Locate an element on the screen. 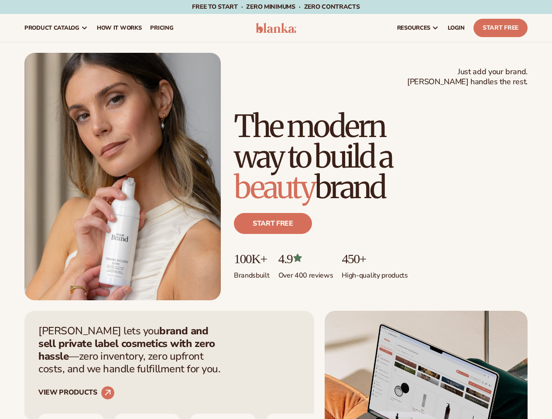  span: LOGIN is located at coordinates (456, 28).